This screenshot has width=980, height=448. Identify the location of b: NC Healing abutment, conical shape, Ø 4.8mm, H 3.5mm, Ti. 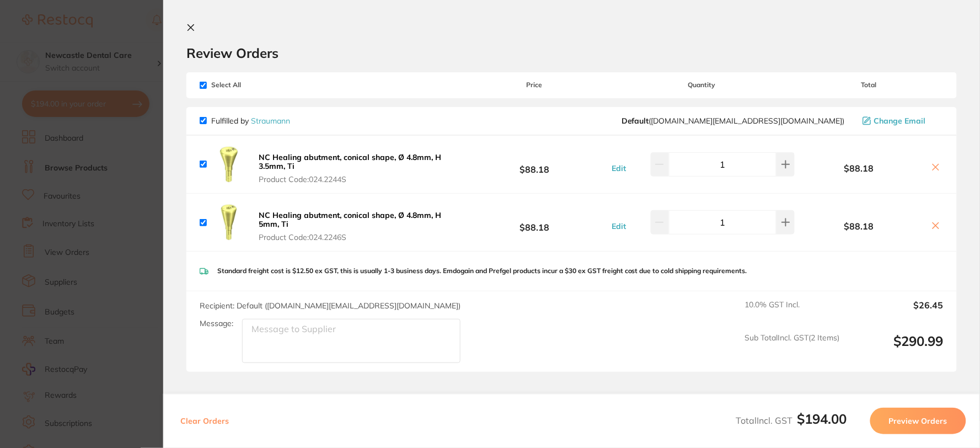
(349, 162).